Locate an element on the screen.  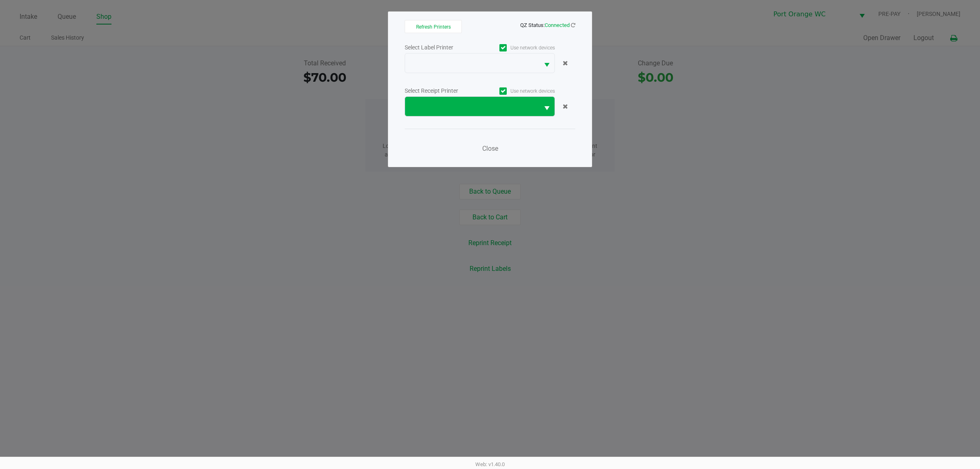
div: Select Receipt Printer is located at coordinates (442, 91).